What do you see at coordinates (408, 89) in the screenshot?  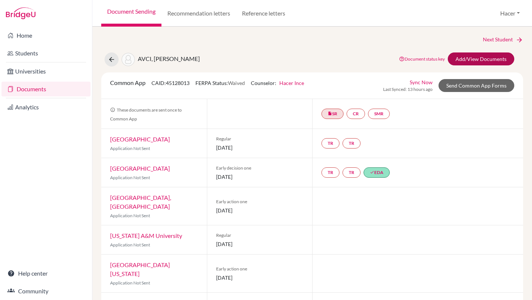 I see `span: Last Synced: 13 hours ago` at bounding box center [408, 89].